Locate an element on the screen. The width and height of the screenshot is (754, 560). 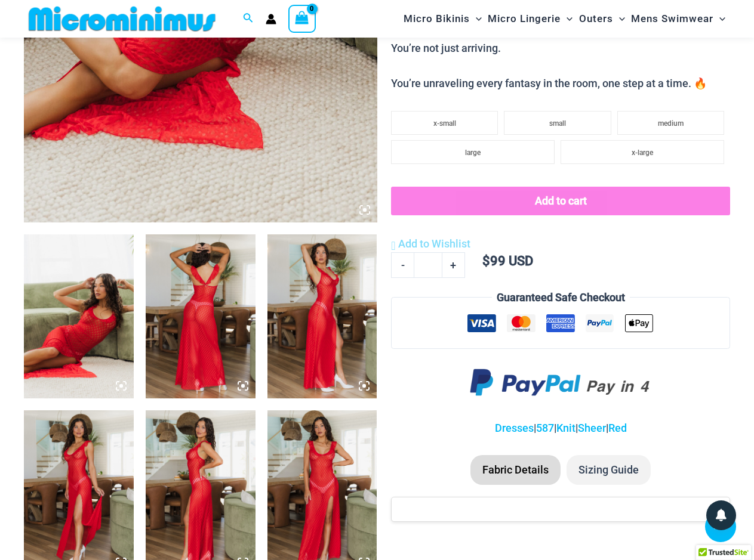
a: Dresses is located at coordinates (514, 428).